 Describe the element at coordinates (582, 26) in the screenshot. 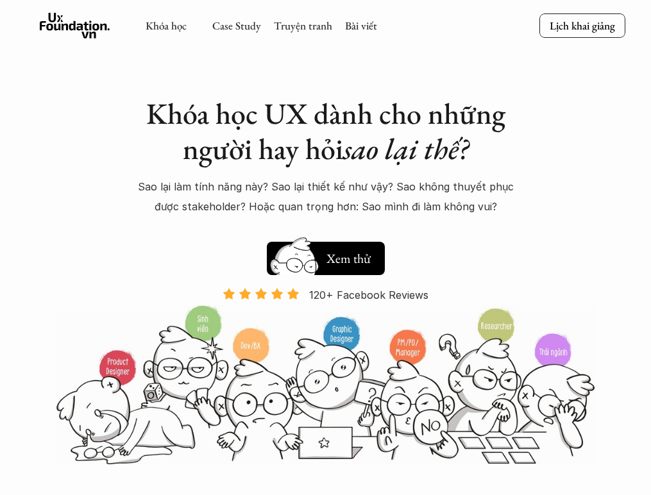

I see `p: Lịch khai giảng` at that location.